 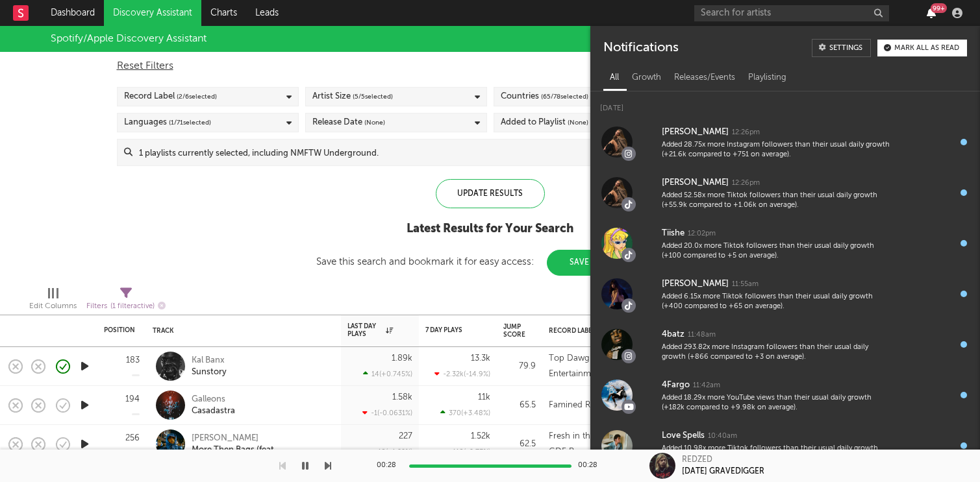 I want to click on div: 62.5, so click(x=520, y=444).